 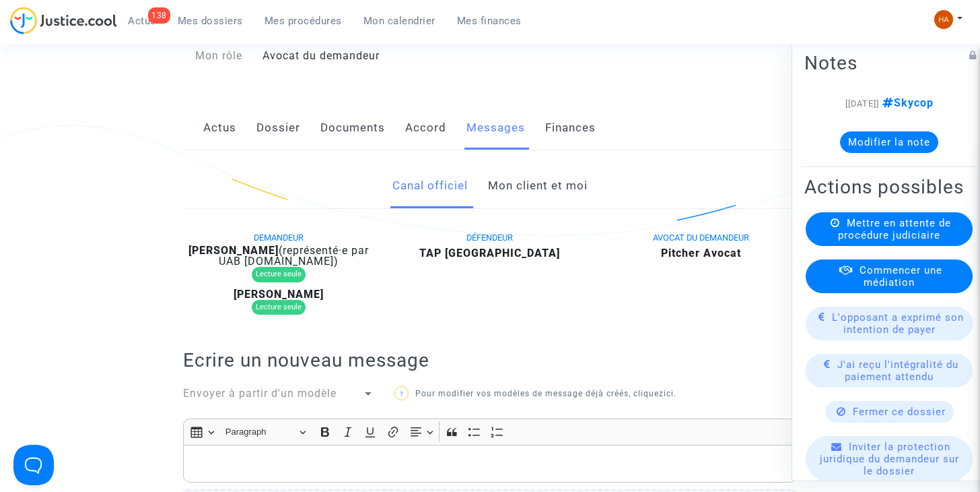 I want to click on span: L'opposant a exprimé son intention de payer, so click(x=897, y=323).